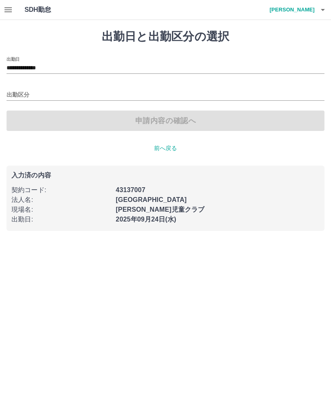 This screenshot has width=331, height=412. I want to click on b: 2025年09月24日(水), so click(146, 219).